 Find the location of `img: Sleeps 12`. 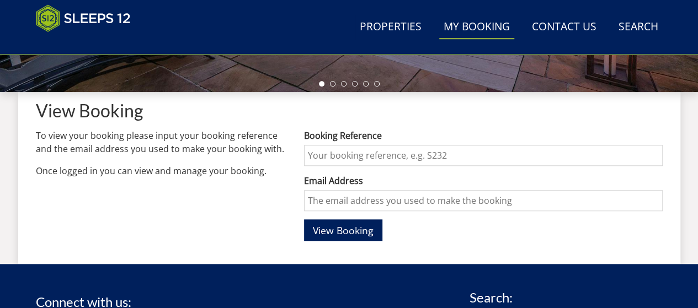

img: Sleeps 12 is located at coordinates (83, 18).